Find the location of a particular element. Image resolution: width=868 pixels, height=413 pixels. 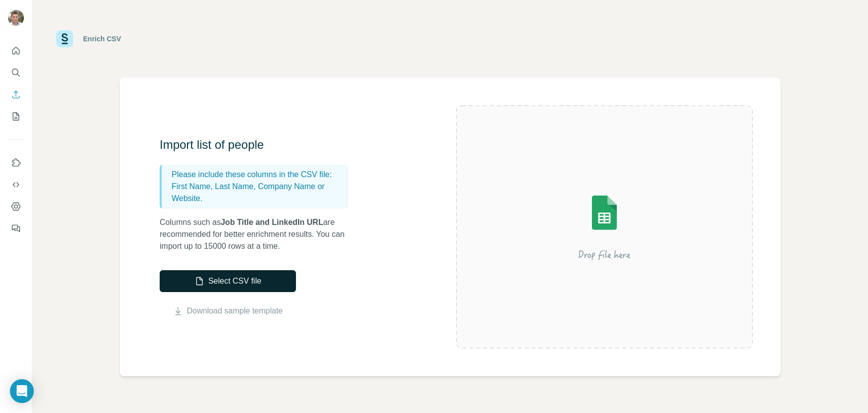

img: Surfe Illustration - Drop file here or select below is located at coordinates (604, 227).